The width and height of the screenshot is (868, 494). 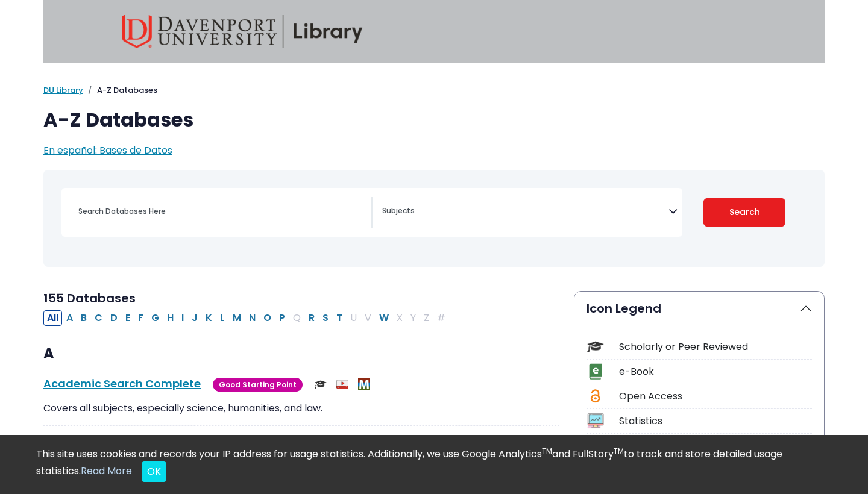 I want to click on button: Filter Results J, so click(x=194, y=319).